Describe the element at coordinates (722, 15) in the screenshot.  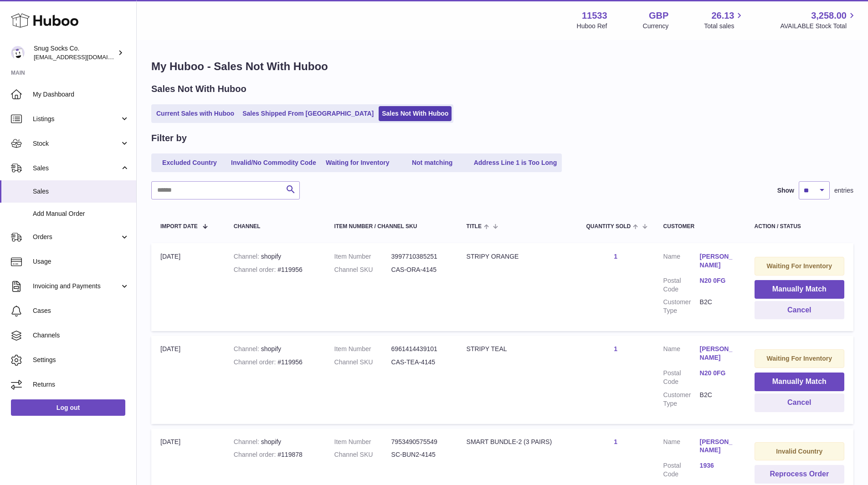
I see `span: 26.13` at that location.